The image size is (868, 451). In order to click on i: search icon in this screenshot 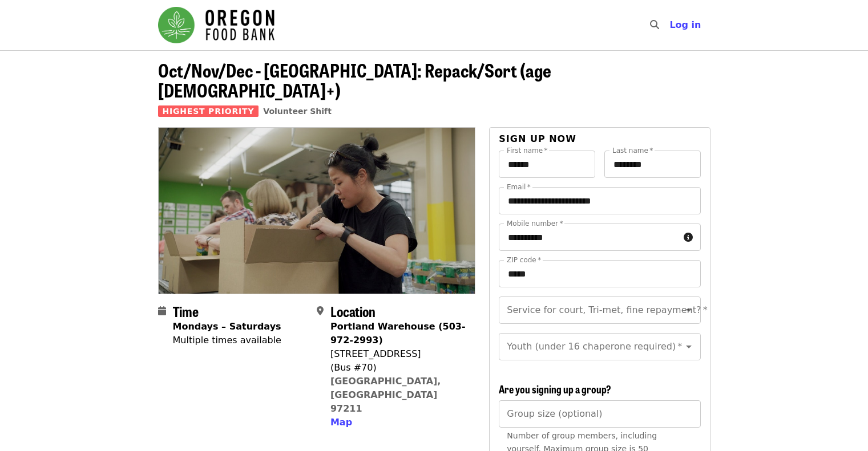, I will do `click(655, 24)`.